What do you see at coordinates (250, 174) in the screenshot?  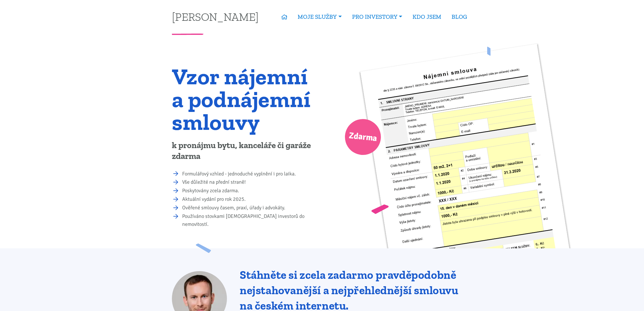 I see `li: Formulářový vzhled - jednoduché vyplnění i pro laika.` at bounding box center [250, 174].